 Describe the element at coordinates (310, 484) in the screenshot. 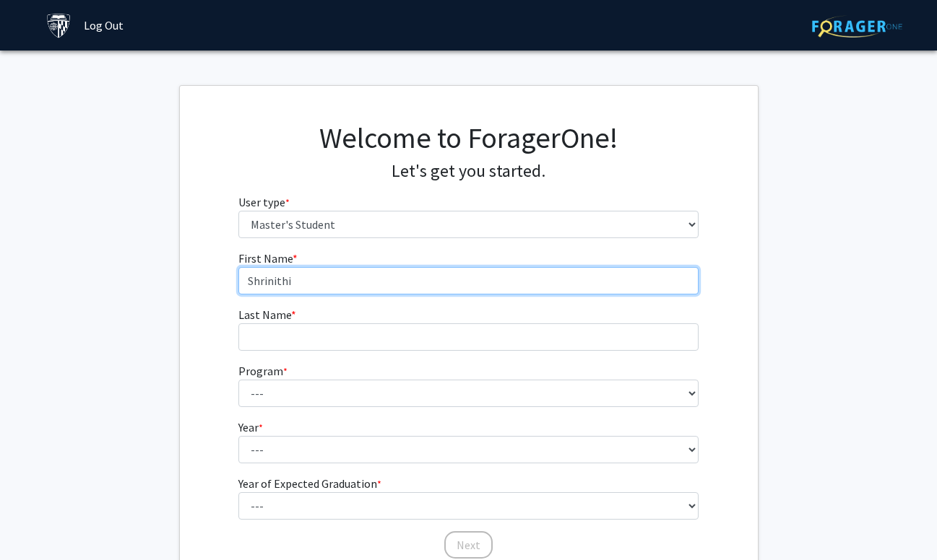

I see `label: Year of Expected Graduation` at that location.